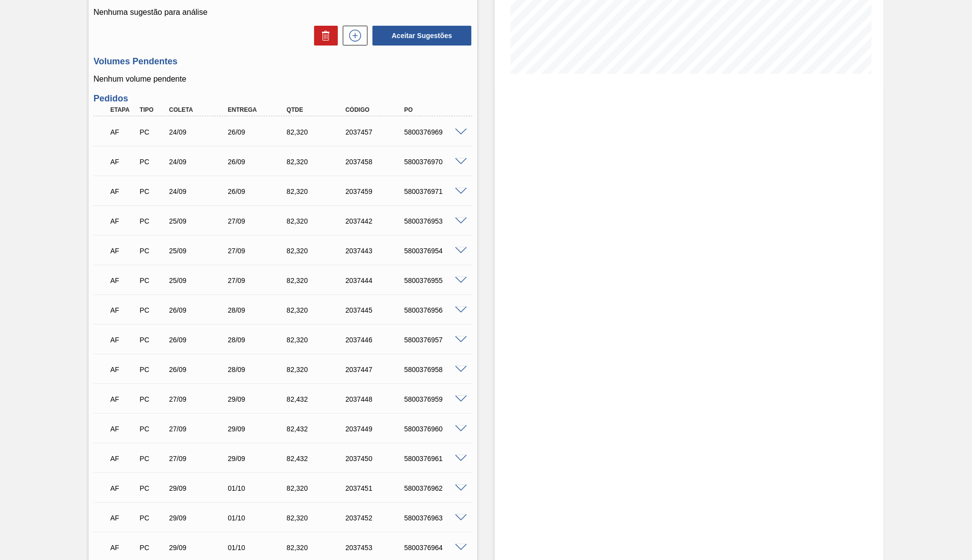  I want to click on div: 2037453, so click(376, 547).